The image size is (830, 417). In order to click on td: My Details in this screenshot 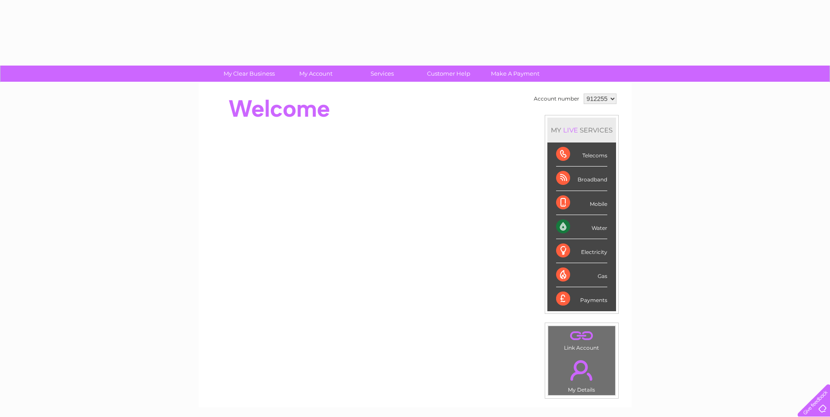, I will do `click(582, 375)`.